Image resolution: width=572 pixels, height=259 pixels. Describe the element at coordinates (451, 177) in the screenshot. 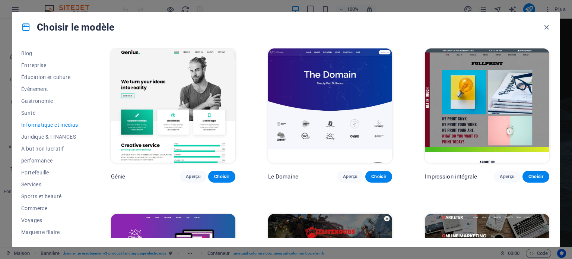

I see `font: Impression intégrale` at that location.